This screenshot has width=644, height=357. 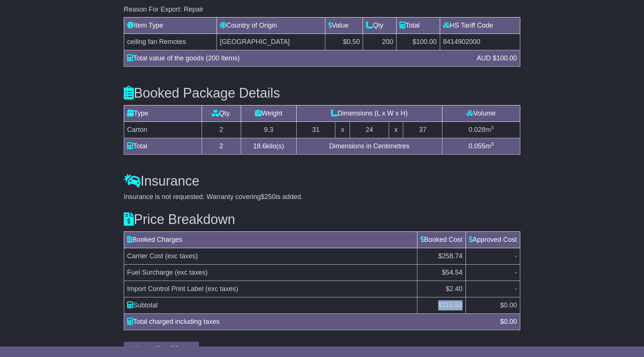 I want to click on td: Qty, so click(x=380, y=26).